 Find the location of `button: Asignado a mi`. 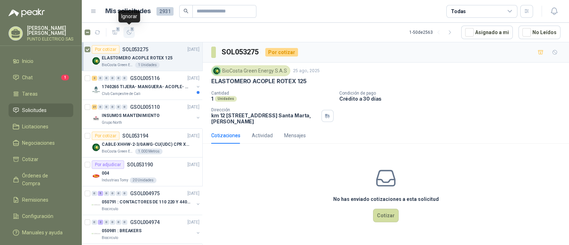

button: Asignado a mi is located at coordinates (487, 32).